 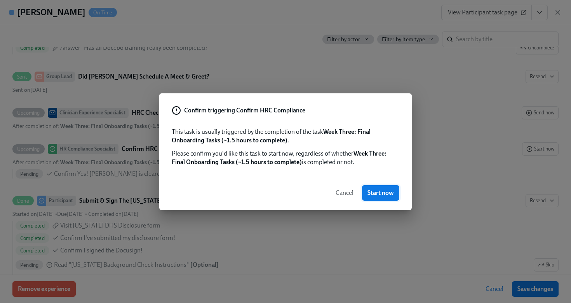 I want to click on span: Start now, so click(x=381, y=193).